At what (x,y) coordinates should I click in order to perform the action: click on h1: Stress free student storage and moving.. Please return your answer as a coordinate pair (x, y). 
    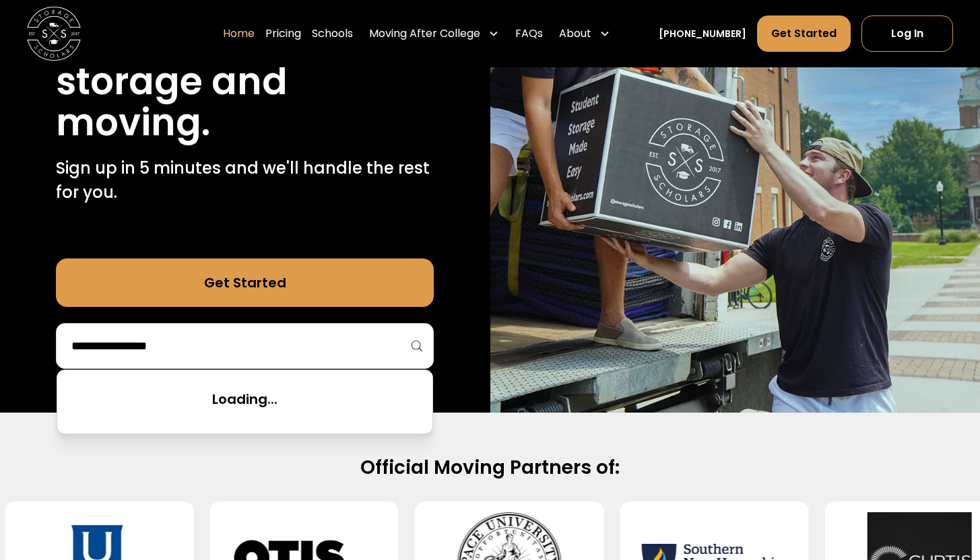
    Looking at the image, I should click on (245, 81).